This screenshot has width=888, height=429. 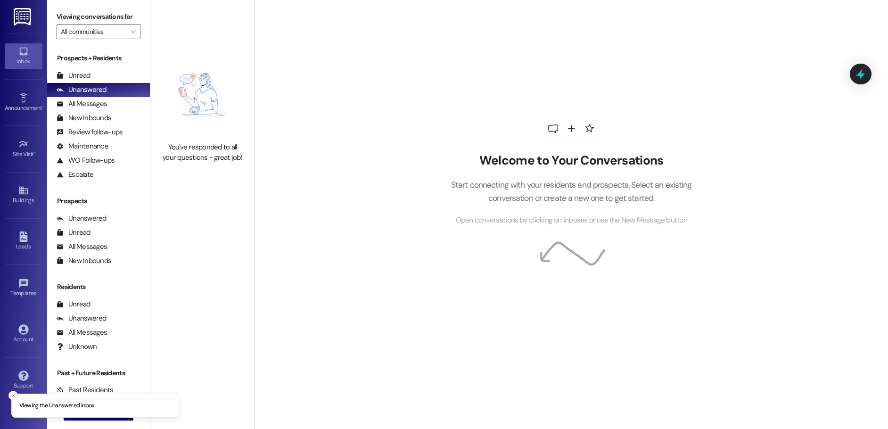 What do you see at coordinates (99, 58) in the screenshot?
I see `div: Prospects + Residents` at bounding box center [99, 58].